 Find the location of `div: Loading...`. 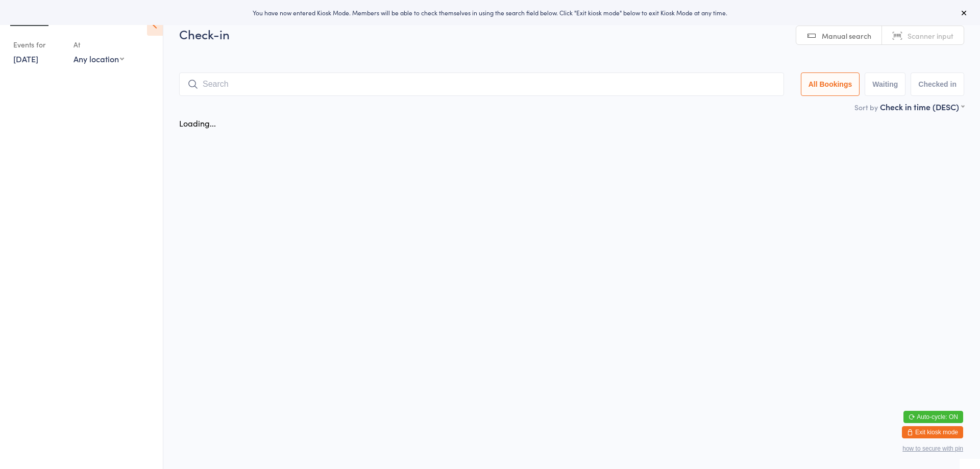

div: Loading... is located at coordinates (197, 123).